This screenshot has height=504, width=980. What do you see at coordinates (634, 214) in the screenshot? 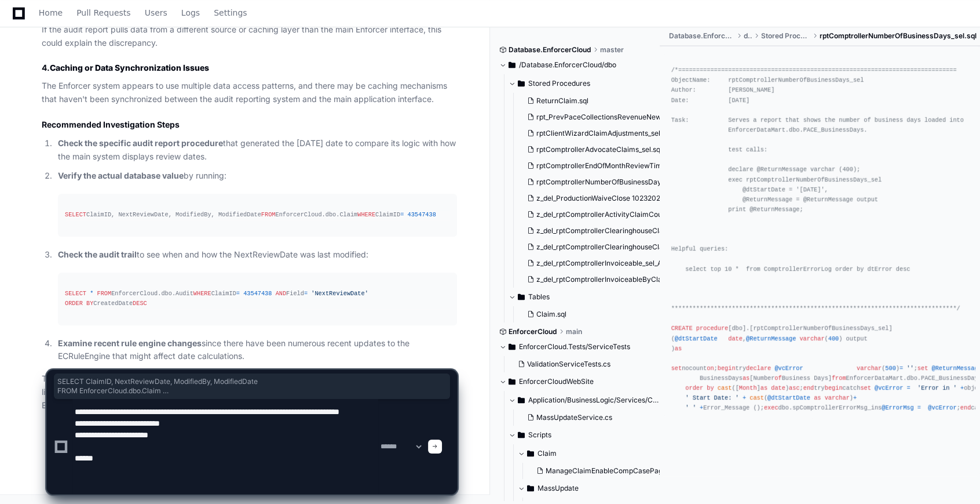
I see `span: z_del_rptComptrollerActivityClaimCountbyEmployee_sel.sql` at bounding box center [634, 214].